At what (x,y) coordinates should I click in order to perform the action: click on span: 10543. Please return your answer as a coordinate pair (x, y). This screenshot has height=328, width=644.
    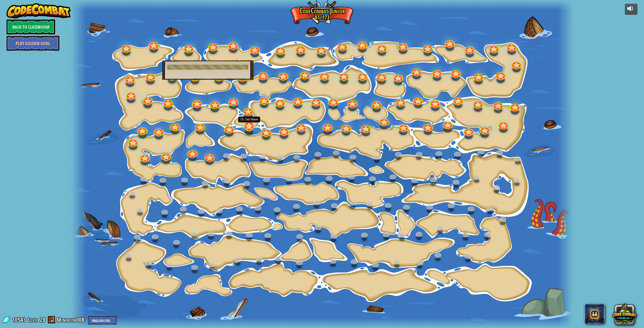
    Looking at the image, I should click on (20, 320).